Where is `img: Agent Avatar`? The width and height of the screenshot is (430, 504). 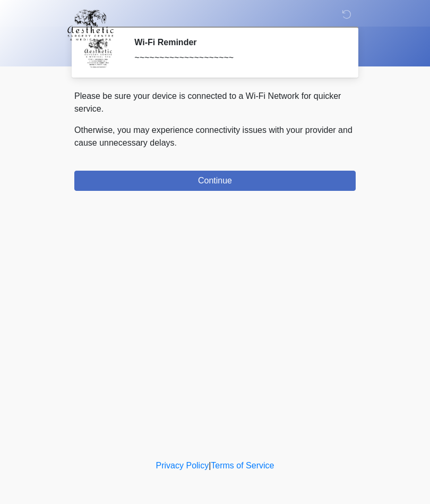 img: Agent Avatar is located at coordinates (99, 53).